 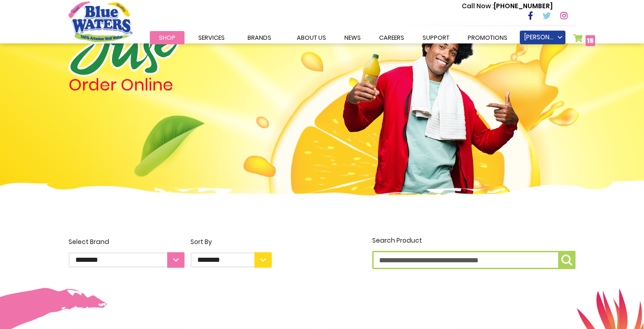 I want to click on select: Sort By, so click(x=231, y=260).